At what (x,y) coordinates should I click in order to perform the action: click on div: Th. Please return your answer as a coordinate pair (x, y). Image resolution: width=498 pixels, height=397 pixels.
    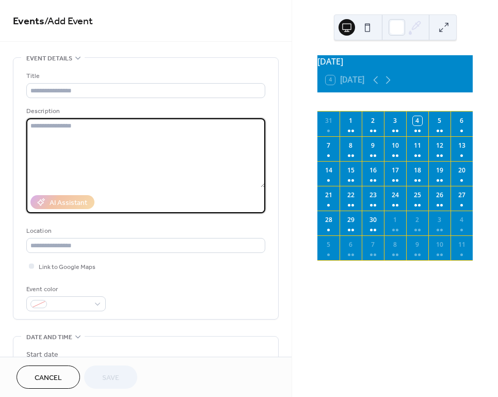
    Looking at the image, I should click on (415, 102).